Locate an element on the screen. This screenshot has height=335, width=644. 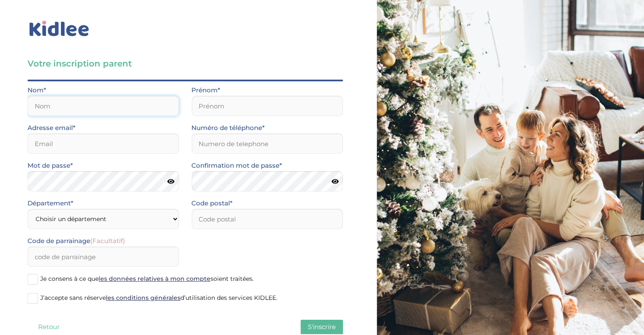
input: Code postal is located at coordinates (267, 219).